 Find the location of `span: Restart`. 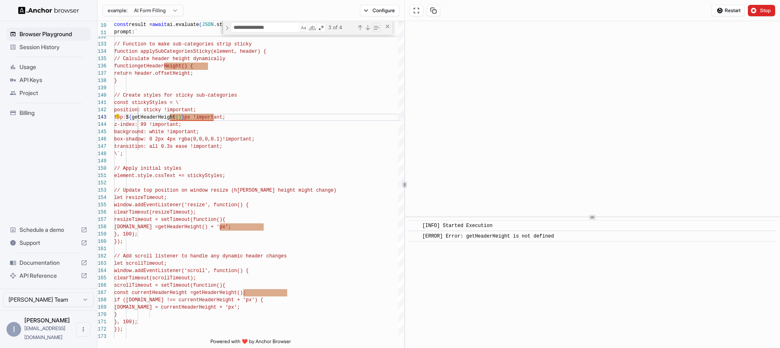

span: Restart is located at coordinates (733, 11).